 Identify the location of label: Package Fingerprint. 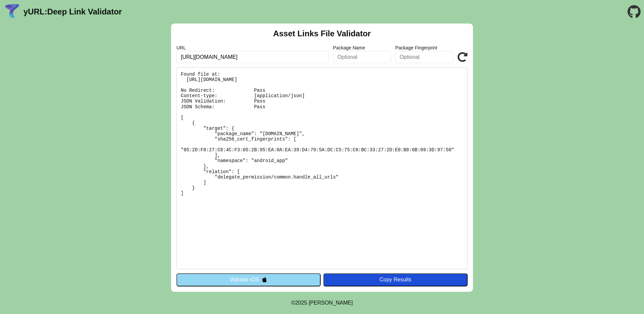
(425, 48).